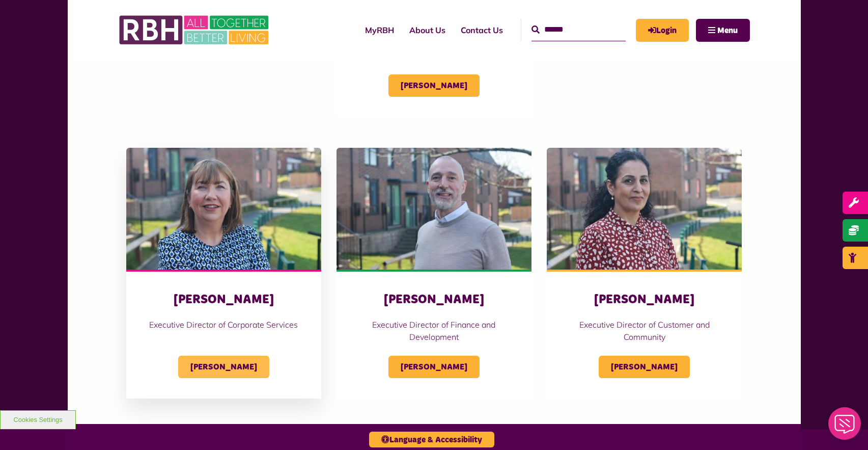  I want to click on input: Search, so click(578, 30).